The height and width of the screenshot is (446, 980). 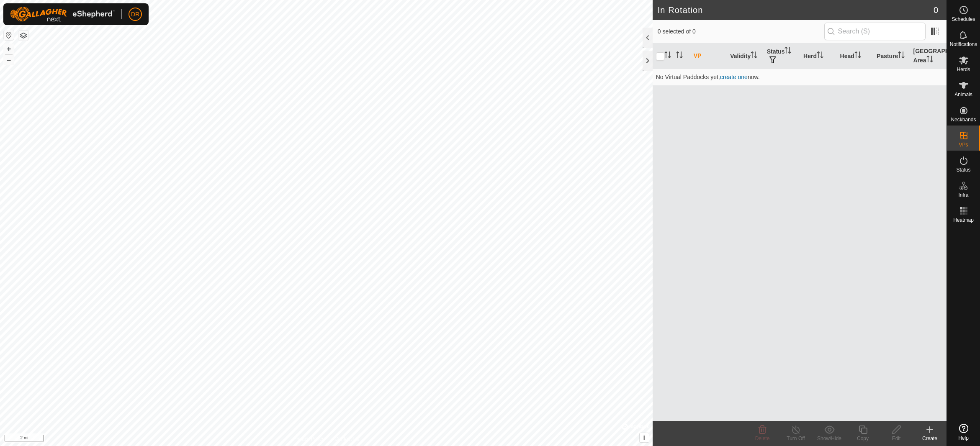 I want to click on th: Validity, so click(x=745, y=56).